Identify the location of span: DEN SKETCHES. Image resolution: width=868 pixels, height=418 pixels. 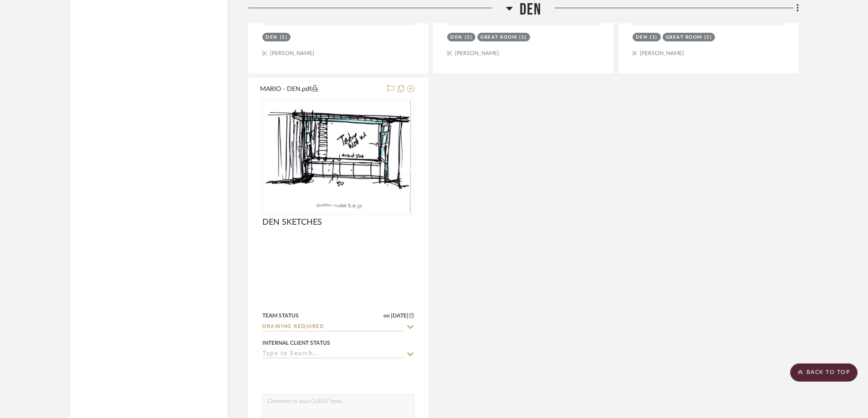
(292, 222).